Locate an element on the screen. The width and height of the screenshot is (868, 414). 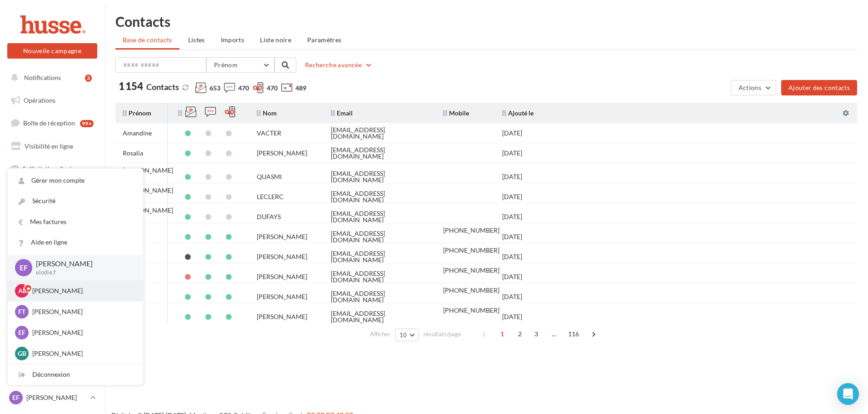
div: QUASMI is located at coordinates (269, 177).